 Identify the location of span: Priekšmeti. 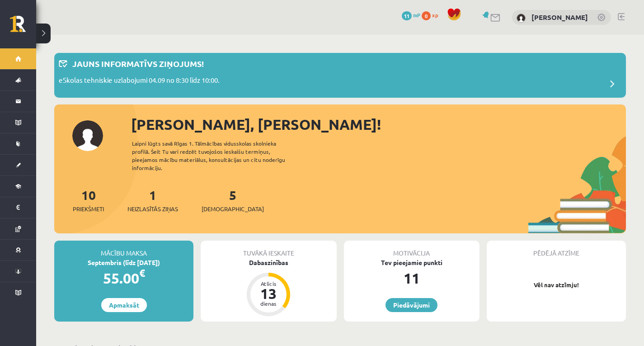
(88, 209).